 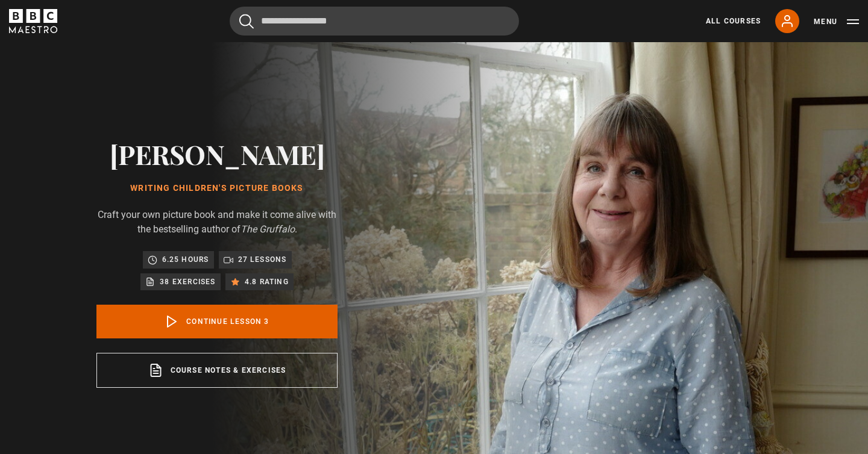 What do you see at coordinates (266, 282) in the screenshot?
I see `p: 4.8 rating` at bounding box center [266, 282].